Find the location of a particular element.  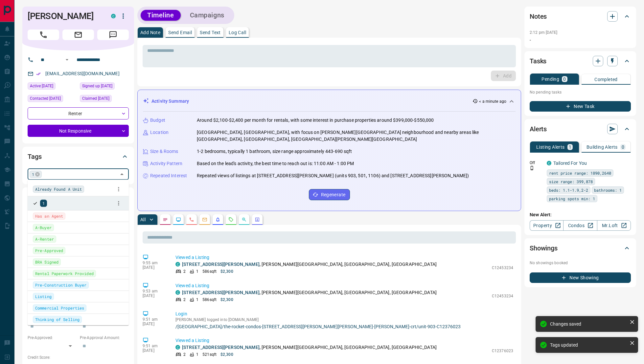

p: Around $2,100-$2,400 per month for rentals, with some interest in purchase properties around $399... is located at coordinates (315, 120).